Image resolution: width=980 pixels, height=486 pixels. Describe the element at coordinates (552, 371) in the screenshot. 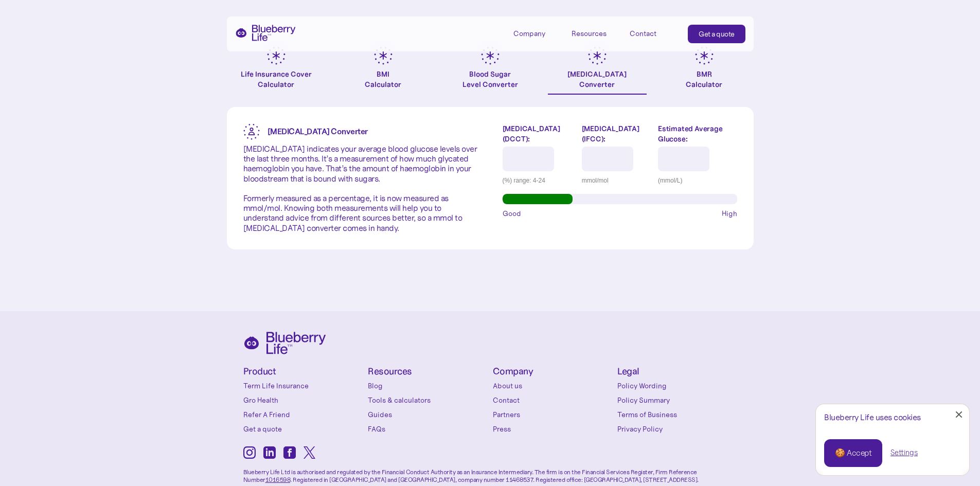

I see `h4: Company` at that location.